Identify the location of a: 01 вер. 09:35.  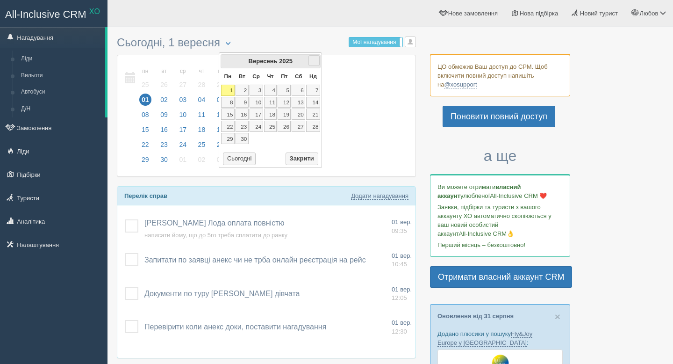
(401, 226).